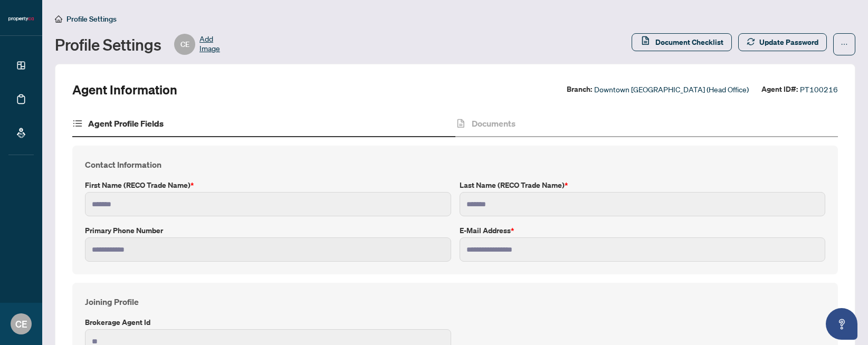  What do you see at coordinates (818, 90) in the screenshot?
I see `span: PT100216` at bounding box center [818, 90].